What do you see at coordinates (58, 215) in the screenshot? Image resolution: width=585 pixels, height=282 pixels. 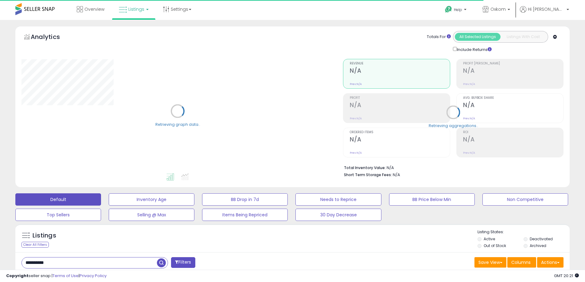 I see `button: Top Sellers` at bounding box center [58, 215].